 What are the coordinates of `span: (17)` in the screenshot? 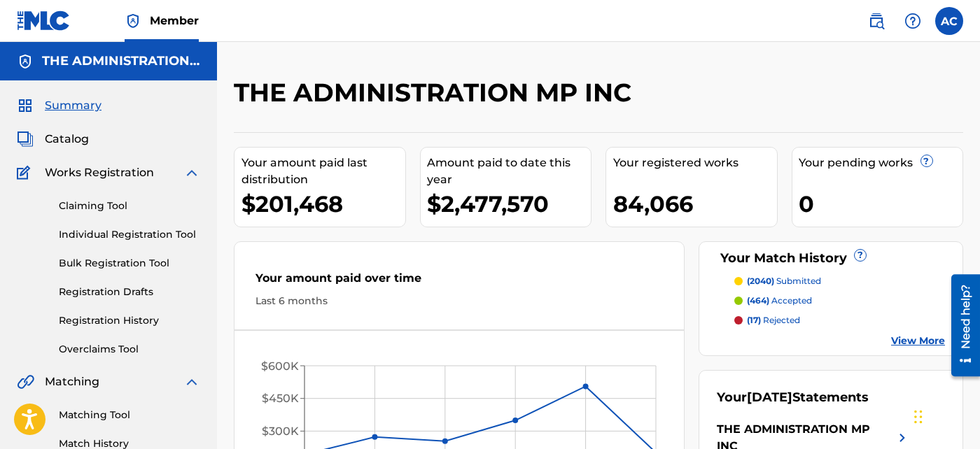 It's located at (754, 320).